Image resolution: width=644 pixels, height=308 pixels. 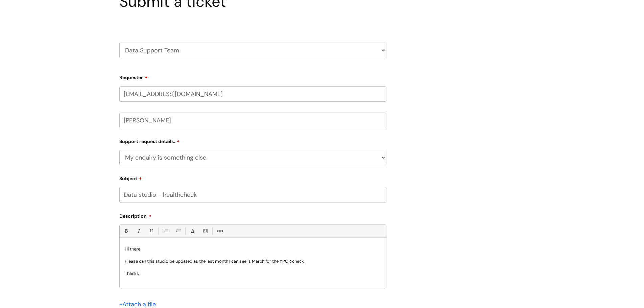 What do you see at coordinates (253, 76) in the screenshot?
I see `label: Requester` at bounding box center [253, 76].